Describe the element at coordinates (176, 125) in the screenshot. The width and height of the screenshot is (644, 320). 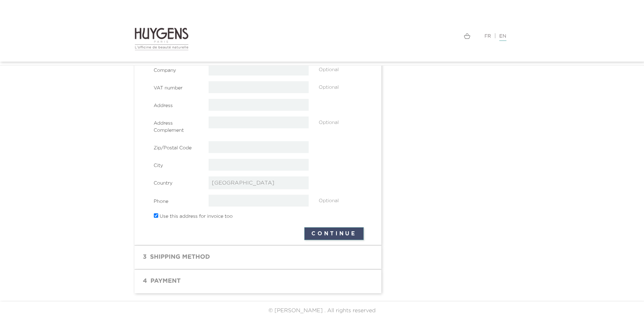
I see `label: Address Complement` at that location.